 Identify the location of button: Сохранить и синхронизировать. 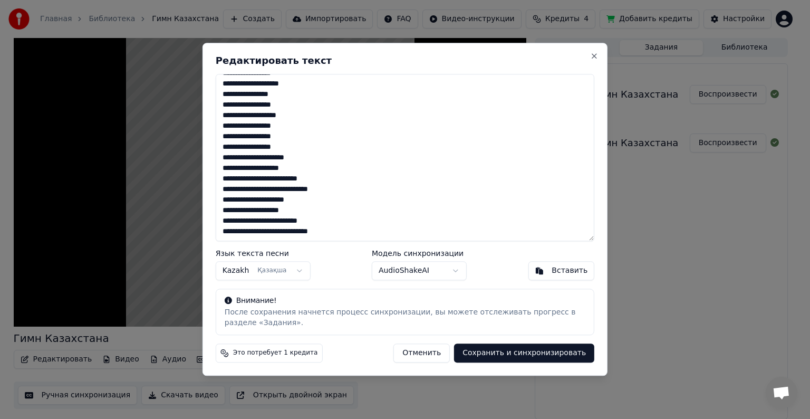
(524, 353).